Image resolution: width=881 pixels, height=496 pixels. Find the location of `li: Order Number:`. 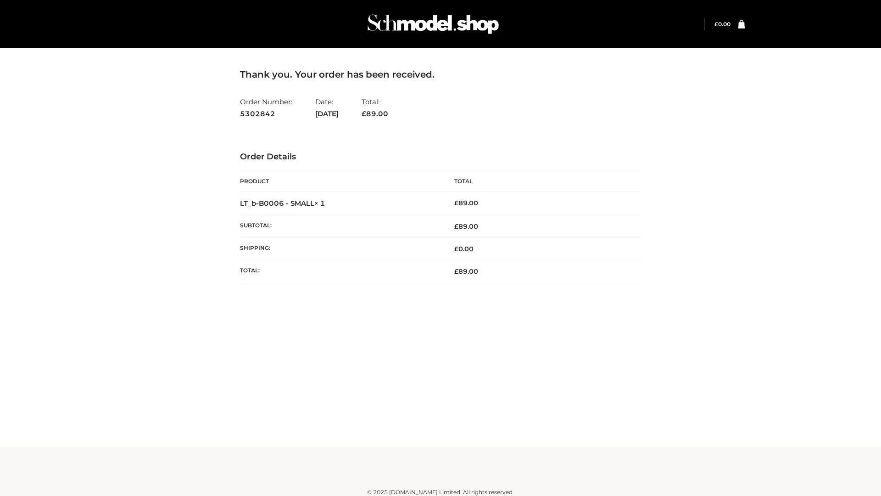

li: Order Number: is located at coordinates (266, 107).